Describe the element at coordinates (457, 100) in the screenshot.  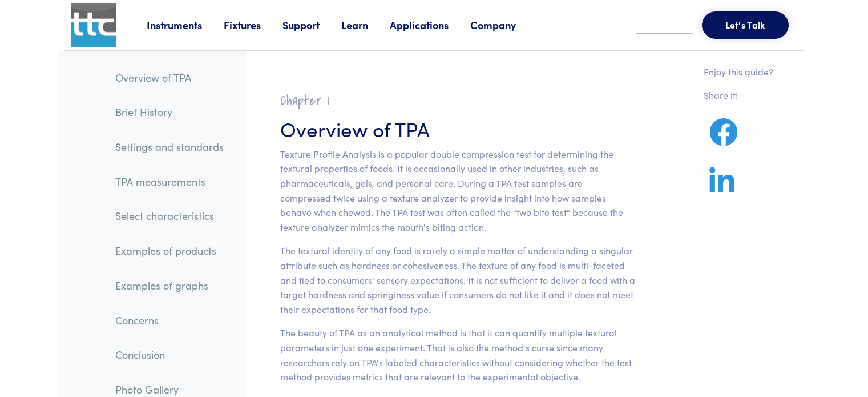
I see `h2: Chapter I` at that location.